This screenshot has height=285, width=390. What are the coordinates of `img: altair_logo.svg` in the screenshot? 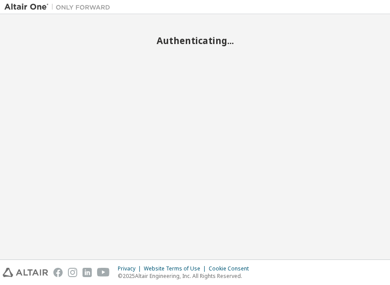 It's located at (25, 273).